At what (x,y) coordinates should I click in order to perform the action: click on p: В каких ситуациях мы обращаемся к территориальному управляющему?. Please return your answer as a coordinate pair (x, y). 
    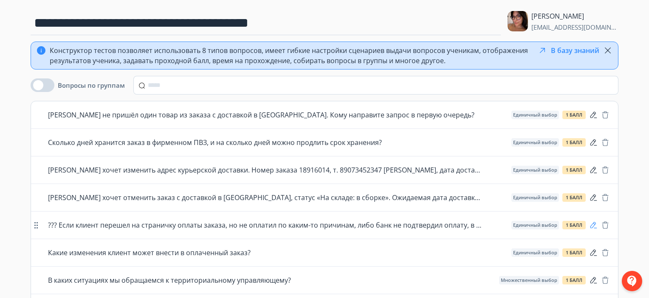
    Looking at the image, I should click on (169, 281).